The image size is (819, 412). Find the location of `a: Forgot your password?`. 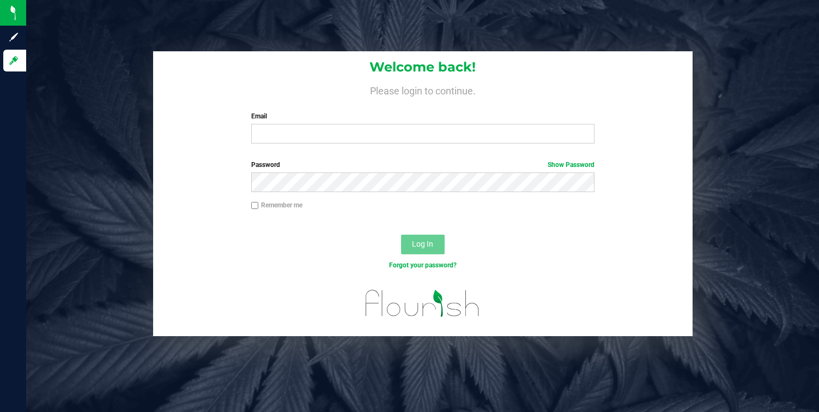

a: Forgot your password? is located at coordinates (423, 265).